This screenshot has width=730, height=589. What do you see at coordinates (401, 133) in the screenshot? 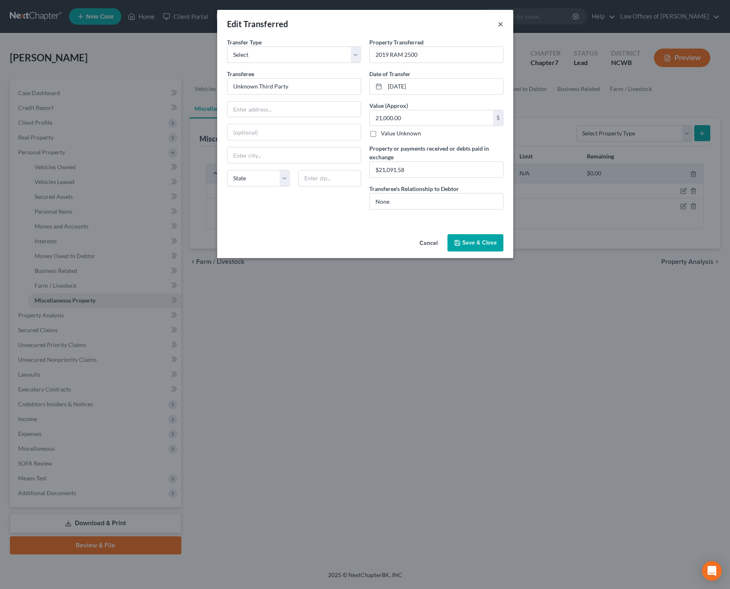
I see `label: Value Unknown` at bounding box center [401, 133].